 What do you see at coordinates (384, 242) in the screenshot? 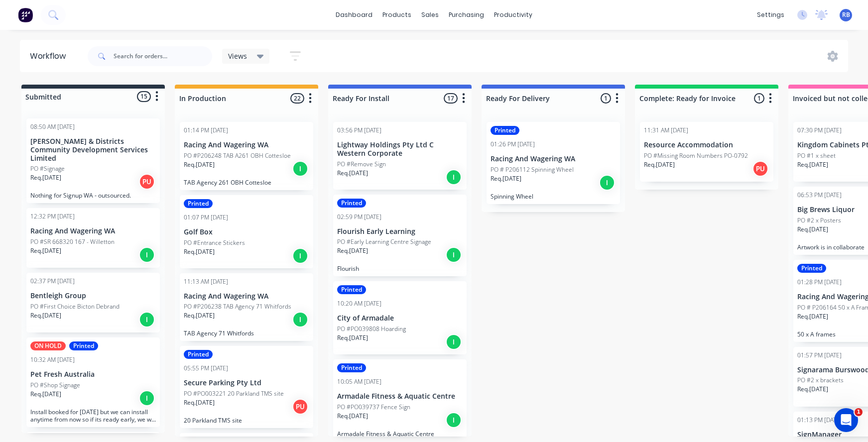
I see `p: PO #Early Learning Centre Signage` at bounding box center [384, 242].